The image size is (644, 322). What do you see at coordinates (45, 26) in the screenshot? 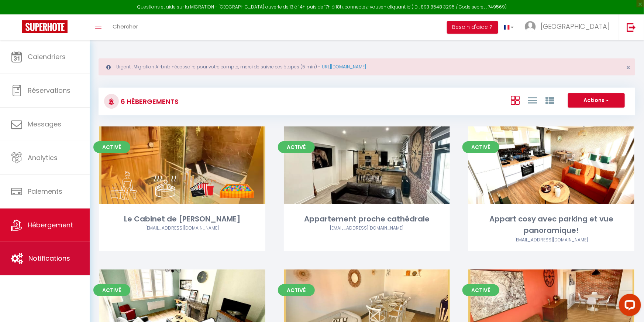
I see `img: Super Booking` at bounding box center [45, 26].